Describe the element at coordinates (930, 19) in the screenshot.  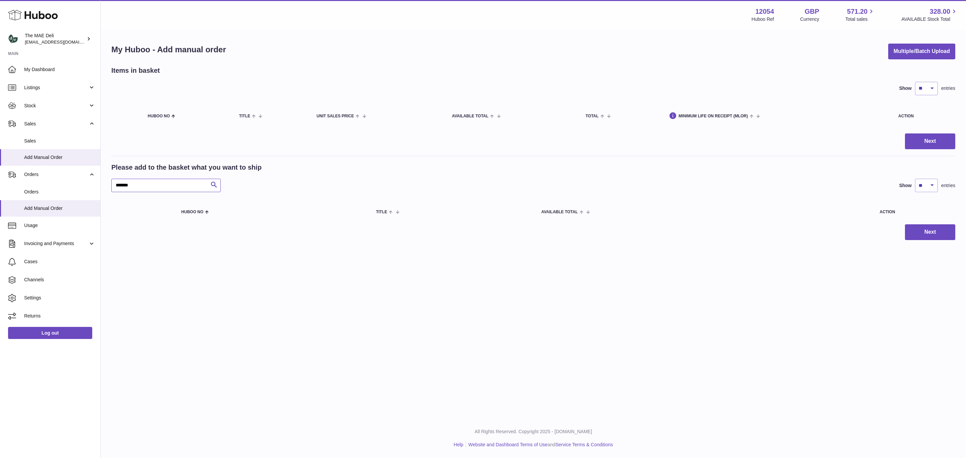
I see `span: AVAILABLE Stock Total` at that location.